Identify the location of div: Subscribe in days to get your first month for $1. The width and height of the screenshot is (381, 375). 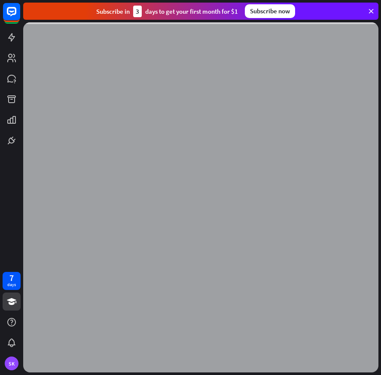
(167, 11).